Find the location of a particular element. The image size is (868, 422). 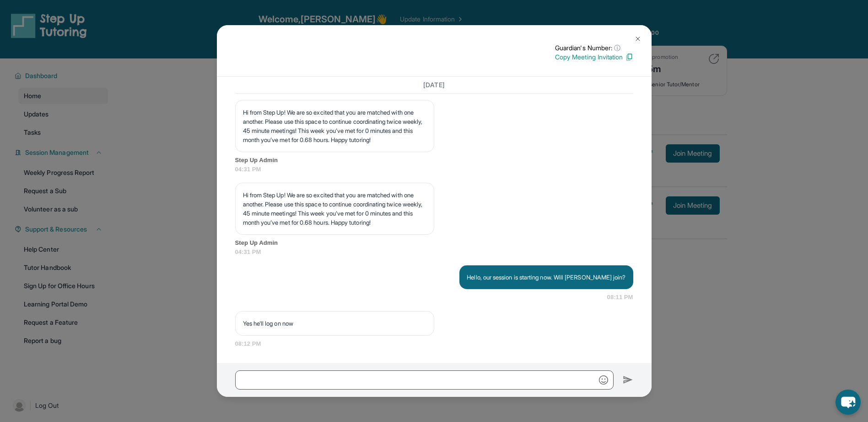

span: 08:11 PM is located at coordinates (620, 297).